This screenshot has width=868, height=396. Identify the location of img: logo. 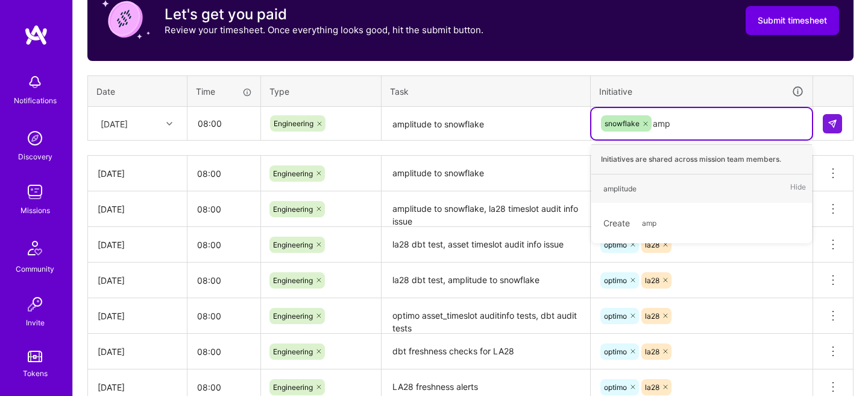
(36, 35).